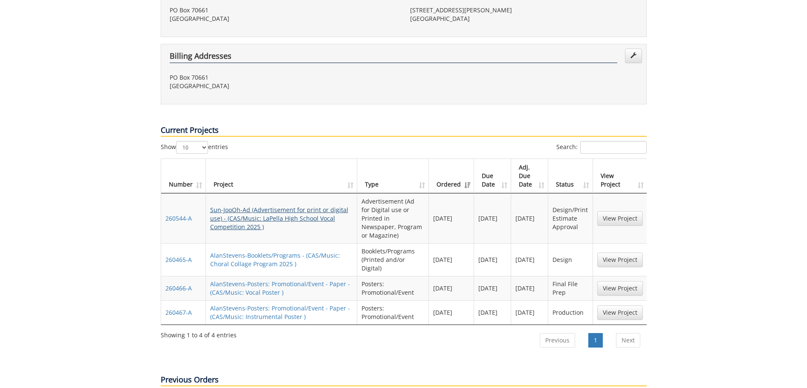  Describe the element at coordinates (280, 288) in the screenshot. I see `a: AlanStevens-Posters: Promotional/Event - Paper - (CAS/Music: Vocal Poster )` at that location.